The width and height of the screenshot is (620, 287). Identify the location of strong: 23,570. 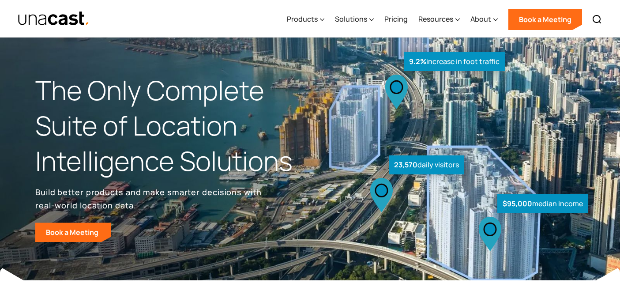
(406, 165).